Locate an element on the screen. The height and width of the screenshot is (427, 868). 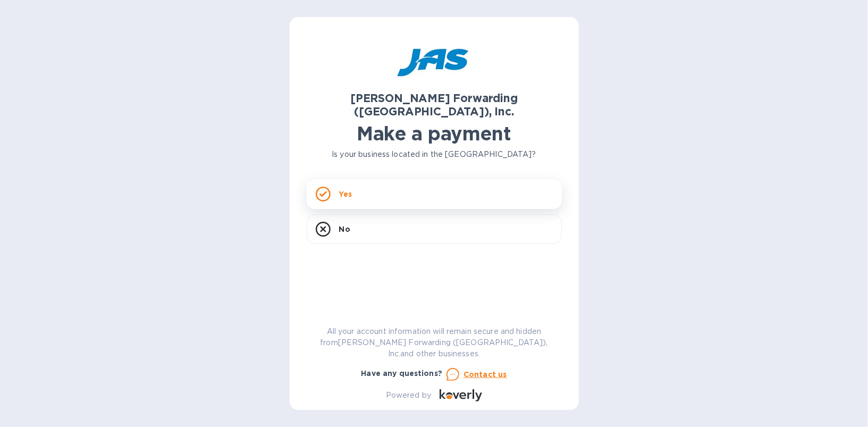
p: Yes is located at coordinates (346, 194).